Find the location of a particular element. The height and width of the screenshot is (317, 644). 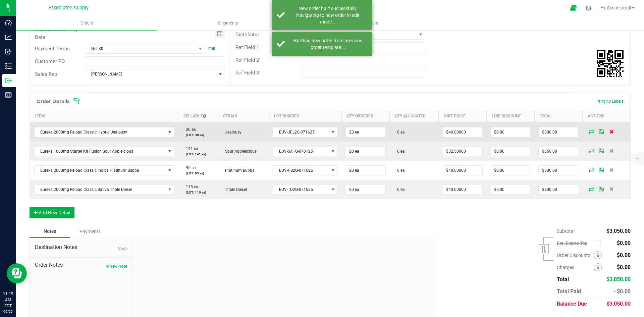

span: Ref Field 2 is located at coordinates (248, 60).